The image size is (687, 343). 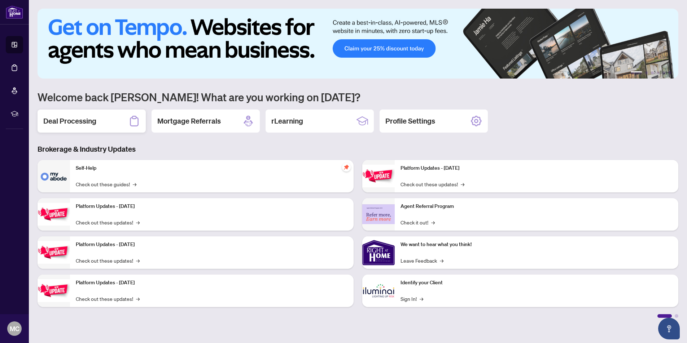 I want to click on button: 2, so click(x=646, y=73).